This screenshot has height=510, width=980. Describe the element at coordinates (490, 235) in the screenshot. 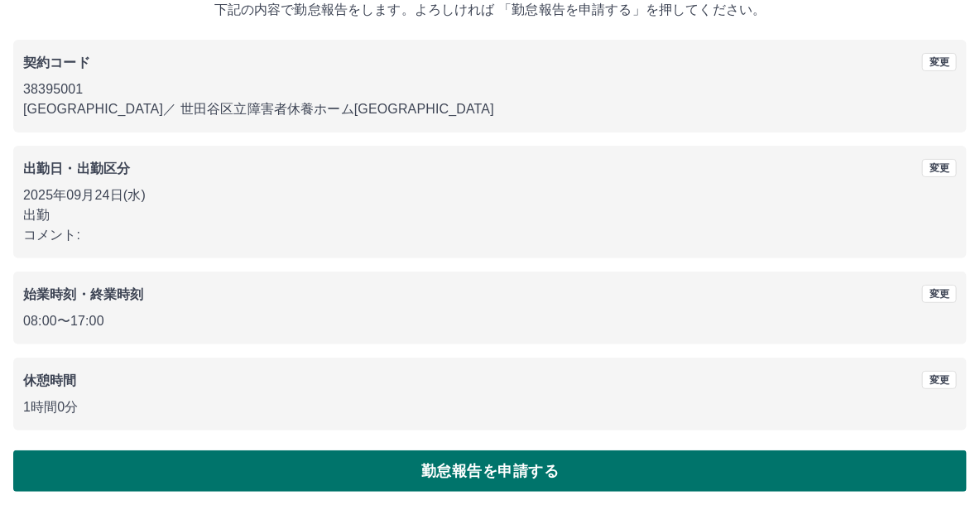

I see `p: コメント:` at that location.